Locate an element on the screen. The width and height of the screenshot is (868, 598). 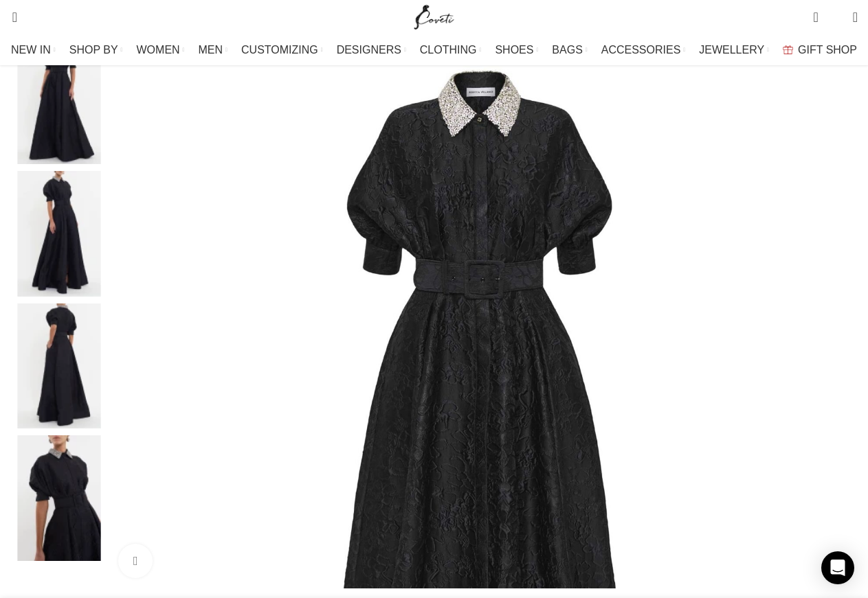
span: CLOTHING is located at coordinates (448, 49).